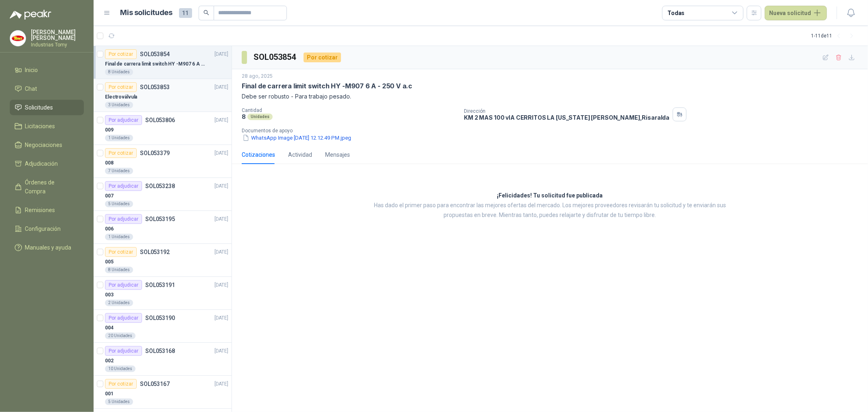 The image size is (868, 412). What do you see at coordinates (553, 130) in the screenshot?
I see `p: Documentos de apoyo` at bounding box center [553, 130].